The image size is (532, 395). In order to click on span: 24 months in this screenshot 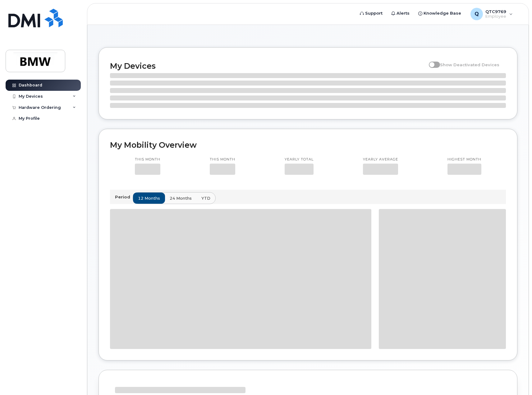, I will do `click(180, 198)`.